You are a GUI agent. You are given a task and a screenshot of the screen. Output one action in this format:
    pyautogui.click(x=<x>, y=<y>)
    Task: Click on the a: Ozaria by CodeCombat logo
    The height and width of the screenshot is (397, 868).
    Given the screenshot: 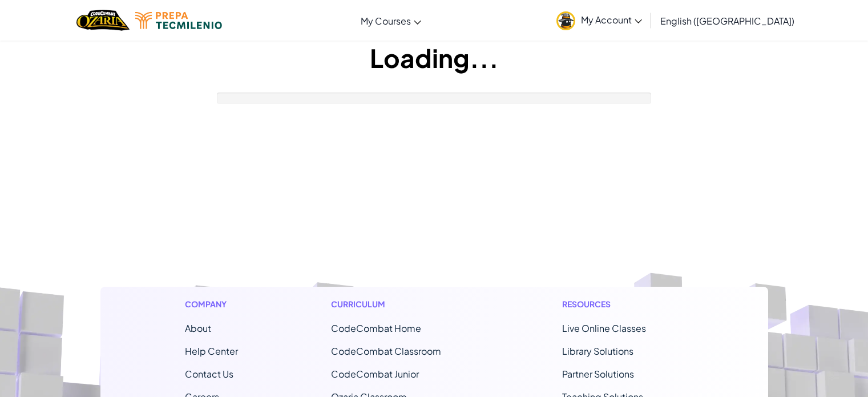 What is the action you would take?
    pyautogui.click(x=102, y=20)
    